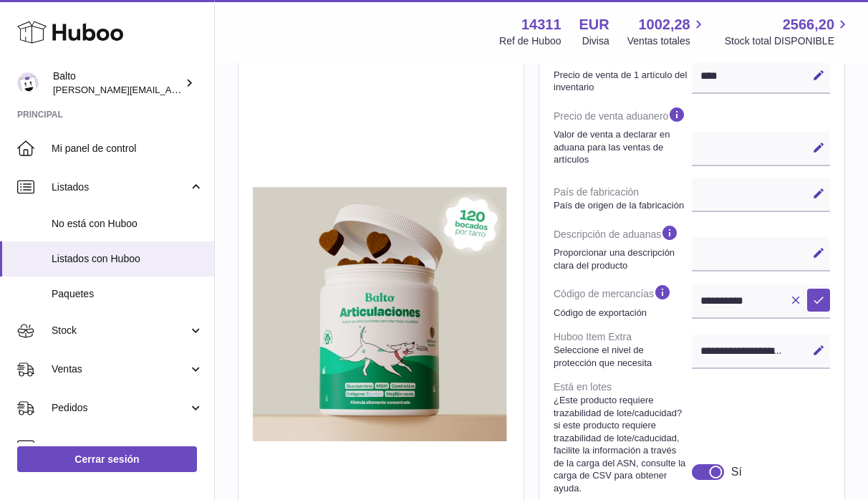 The width and height of the screenshot is (868, 500). Describe the element at coordinates (621, 356) in the screenshot. I see `strong: Seleccione el nivel de protección que necesita` at that location.